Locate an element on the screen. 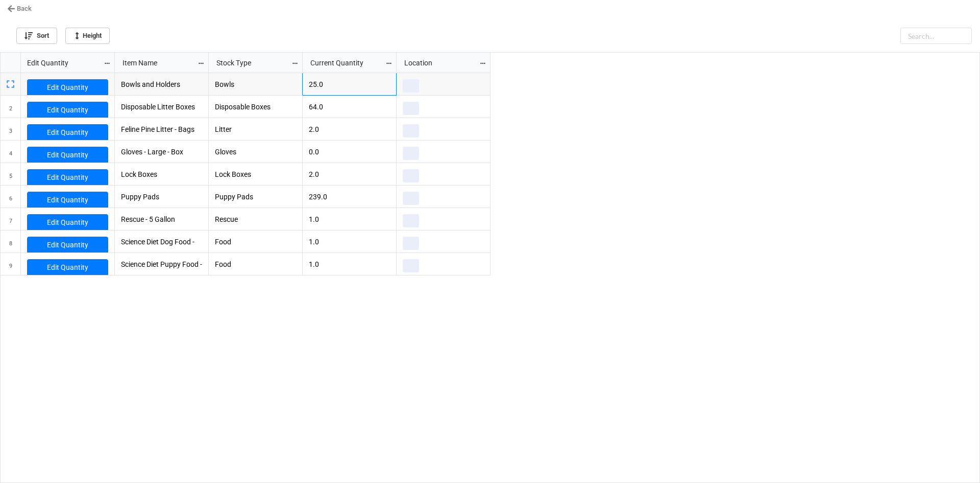  p: Feline Pine Litter - Bags is located at coordinates (162, 129).